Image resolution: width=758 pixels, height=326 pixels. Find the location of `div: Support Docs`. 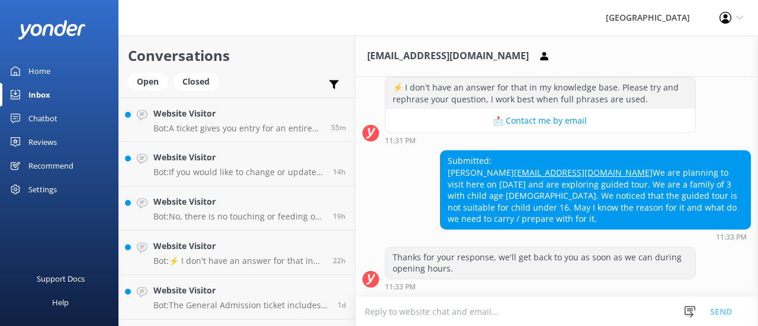

div: Support Docs is located at coordinates (60, 279).